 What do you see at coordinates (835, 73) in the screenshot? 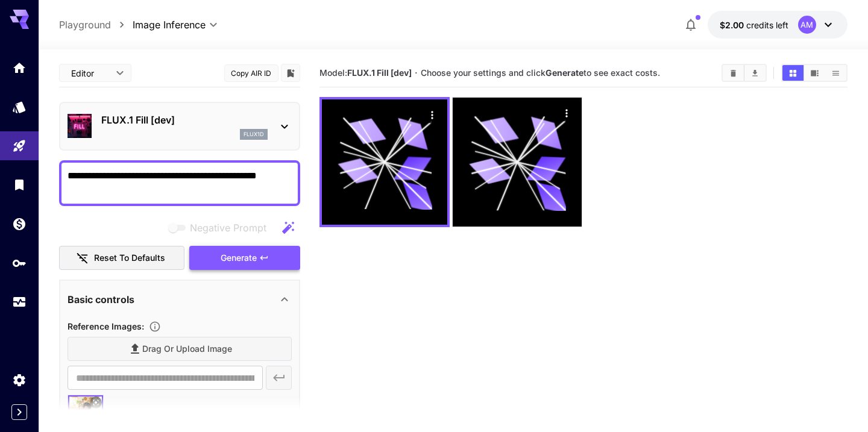
I see `button: Show images in list view` at bounding box center [835, 73].